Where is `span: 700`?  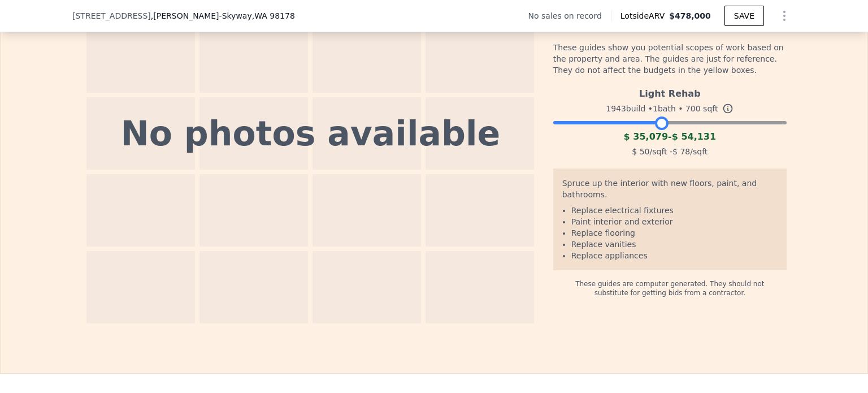
span: 700 is located at coordinates (693, 108).